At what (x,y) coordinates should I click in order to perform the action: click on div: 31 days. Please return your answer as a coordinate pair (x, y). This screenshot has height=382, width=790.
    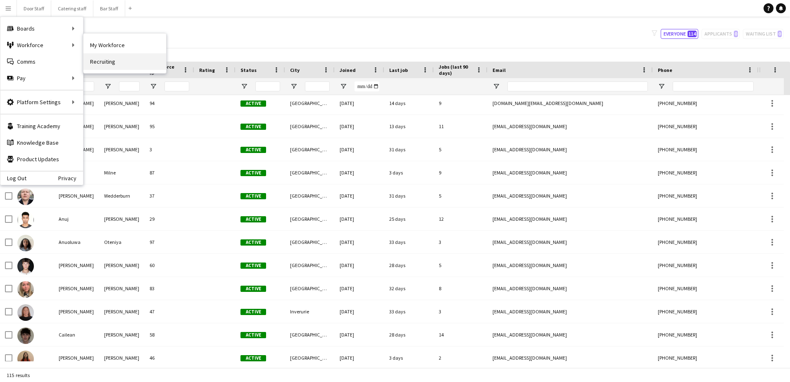
    Looking at the image, I should click on (409, 195).